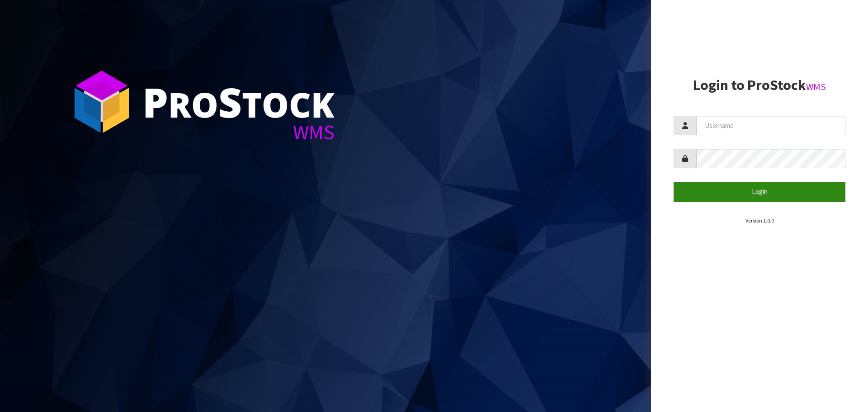 This screenshot has height=412, width=868. Describe the element at coordinates (771, 126) in the screenshot. I see `input: Username` at that location.